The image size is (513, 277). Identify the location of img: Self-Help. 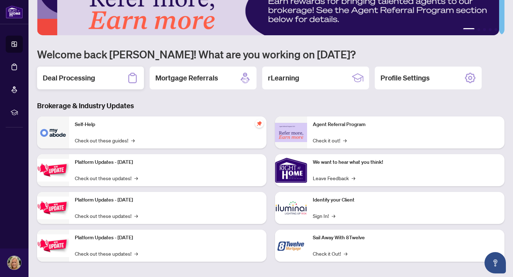
(53, 133).